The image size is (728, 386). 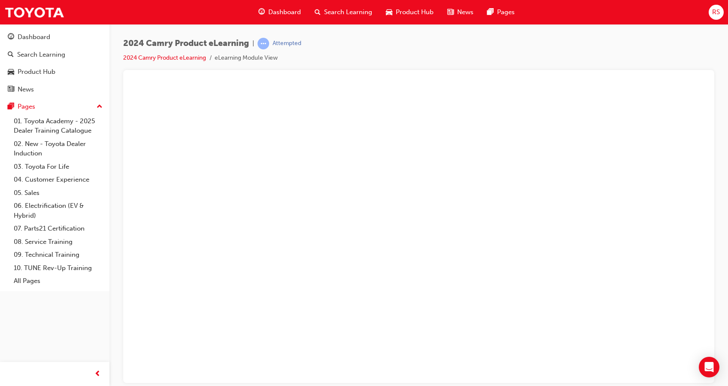 What do you see at coordinates (54, 106) in the screenshot?
I see `button: Pages` at bounding box center [54, 106].